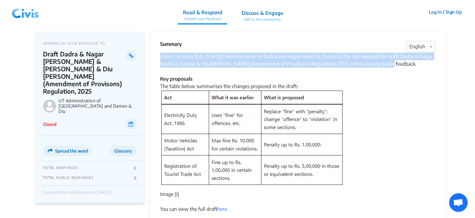  I want to click on button: Log In / Sign Up, so click(445, 12).